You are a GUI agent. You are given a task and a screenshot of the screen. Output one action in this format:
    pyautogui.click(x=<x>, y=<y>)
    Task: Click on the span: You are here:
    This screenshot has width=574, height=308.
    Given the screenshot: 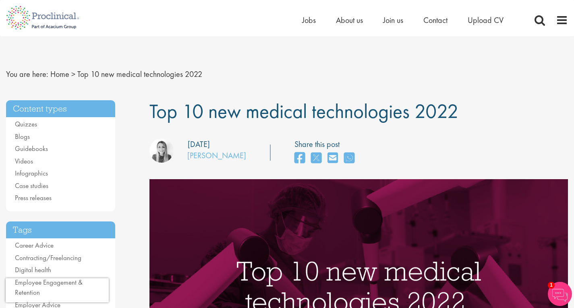 What is the action you would take?
    pyautogui.click(x=27, y=74)
    